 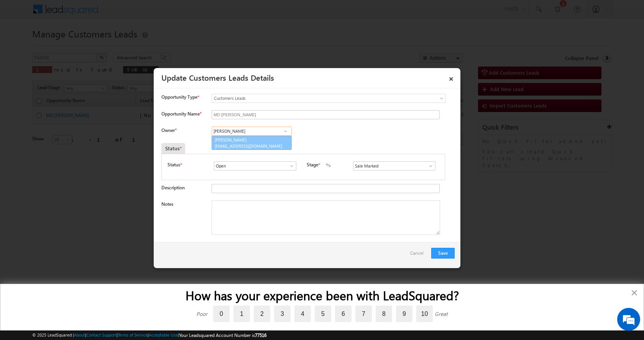 What do you see at coordinates (218, 77) in the screenshot?
I see `a: Update Customers Leads Details` at bounding box center [218, 77].